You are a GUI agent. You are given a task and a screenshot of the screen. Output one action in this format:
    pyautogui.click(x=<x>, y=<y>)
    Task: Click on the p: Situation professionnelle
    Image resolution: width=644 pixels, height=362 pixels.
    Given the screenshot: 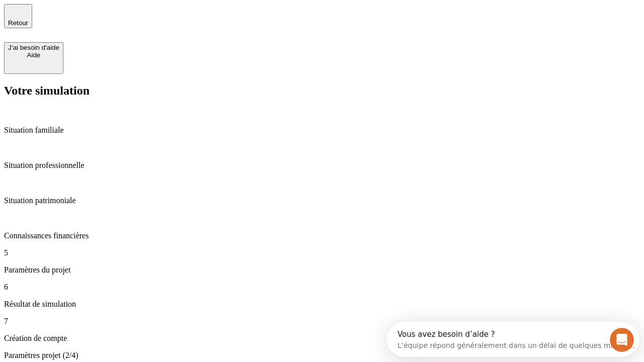 What is the action you would take?
    pyautogui.click(x=322, y=165)
    